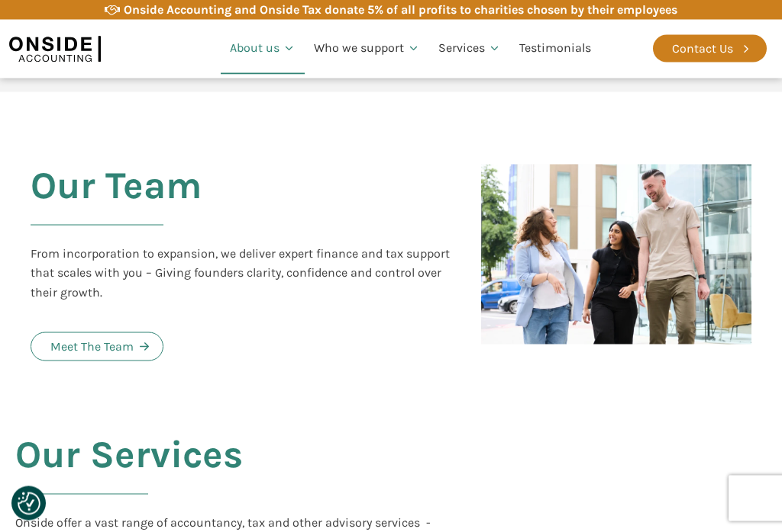 The width and height of the screenshot is (782, 532). Describe the element at coordinates (366, 49) in the screenshot. I see `a: Who we support` at that location.